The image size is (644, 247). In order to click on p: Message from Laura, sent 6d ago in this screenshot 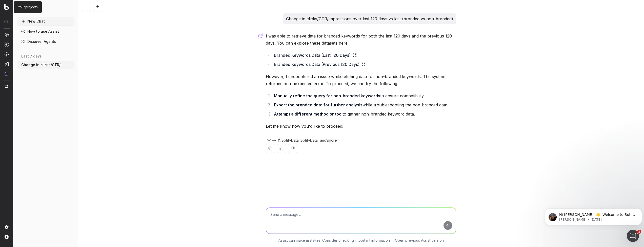, I will do `click(55, 22)`.